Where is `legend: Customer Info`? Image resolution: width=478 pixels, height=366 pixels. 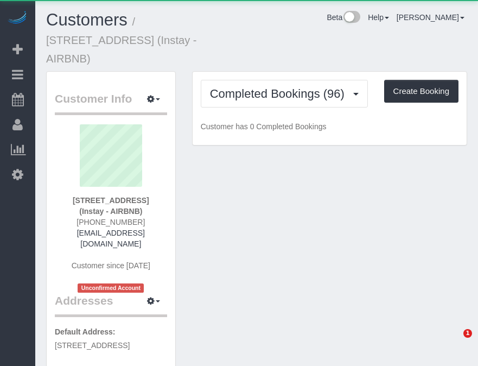
legend: Customer Info is located at coordinates (111, 103).